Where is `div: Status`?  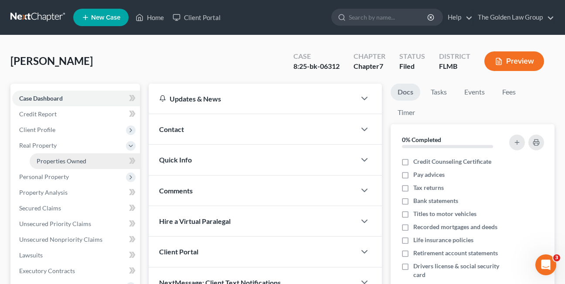
div: Status is located at coordinates (412, 56).